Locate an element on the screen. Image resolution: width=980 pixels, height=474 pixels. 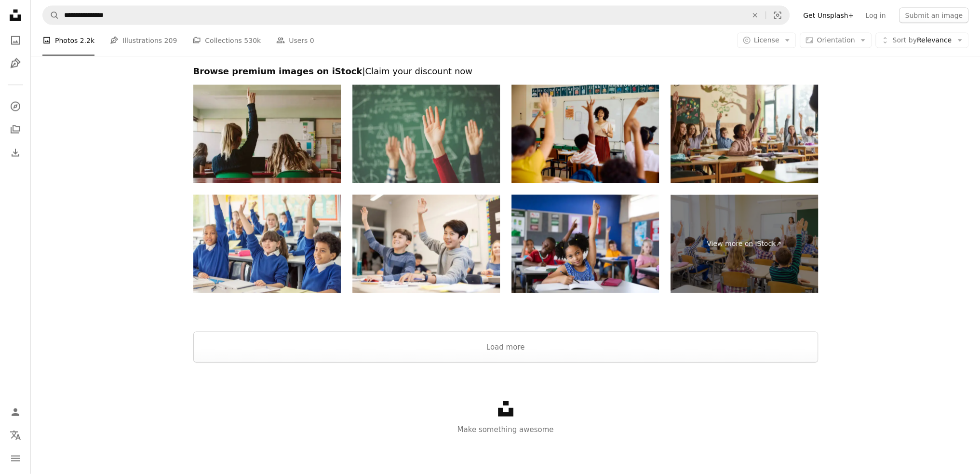
a: Home — Unsplash is located at coordinates (15, 17).